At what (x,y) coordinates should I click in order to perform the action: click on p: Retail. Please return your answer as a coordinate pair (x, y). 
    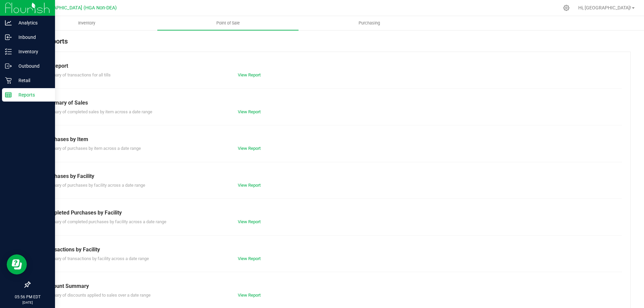
    Looking at the image, I should click on (32, 80).